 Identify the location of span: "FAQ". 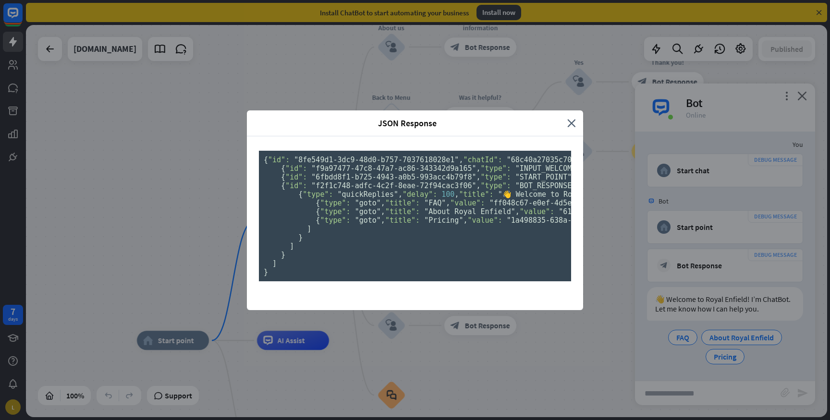
(435, 203).